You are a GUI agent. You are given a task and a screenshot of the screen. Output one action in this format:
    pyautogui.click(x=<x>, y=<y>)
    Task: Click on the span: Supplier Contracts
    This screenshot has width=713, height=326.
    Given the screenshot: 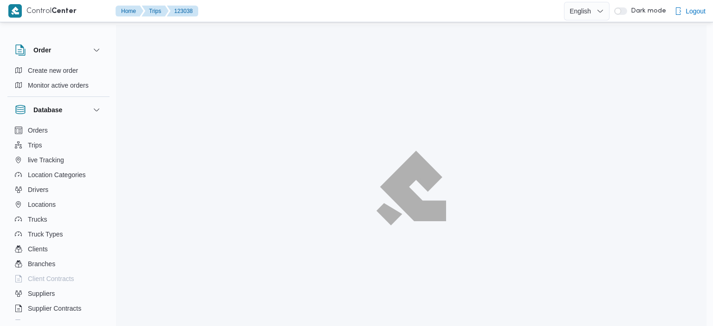 What is the action you would take?
    pyautogui.click(x=54, y=309)
    